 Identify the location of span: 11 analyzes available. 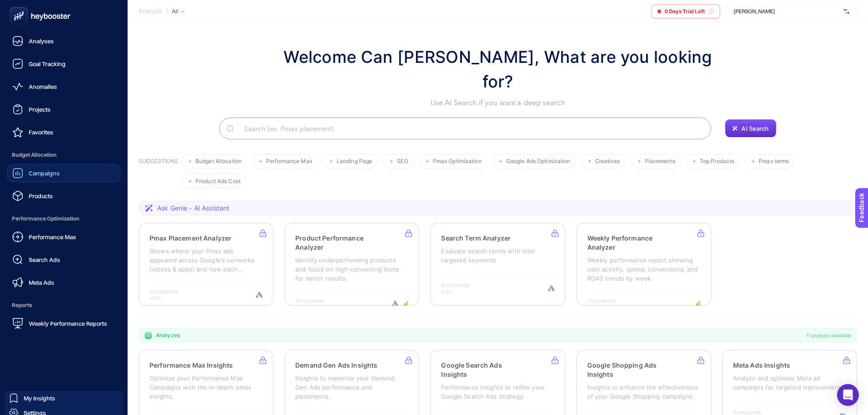
(829, 335).